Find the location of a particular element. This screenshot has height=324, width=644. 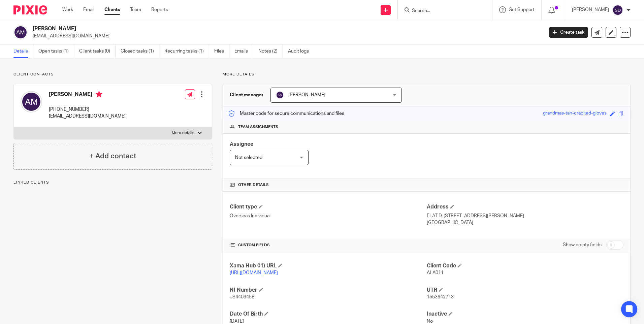

span: 1553642713 is located at coordinates (440, 297).